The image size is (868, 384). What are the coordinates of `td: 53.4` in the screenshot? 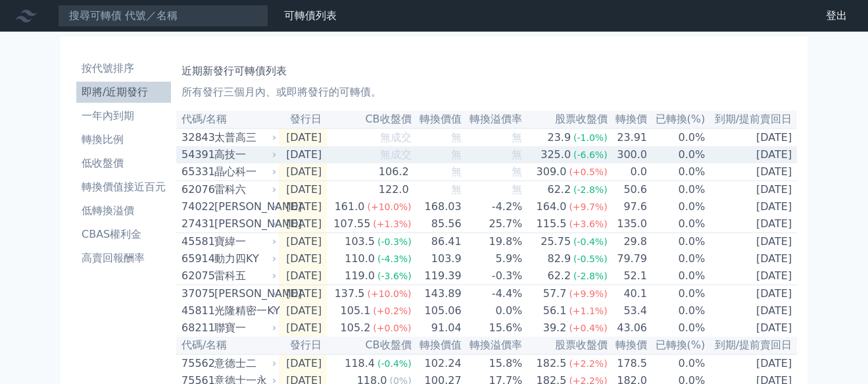 It's located at (627, 311).